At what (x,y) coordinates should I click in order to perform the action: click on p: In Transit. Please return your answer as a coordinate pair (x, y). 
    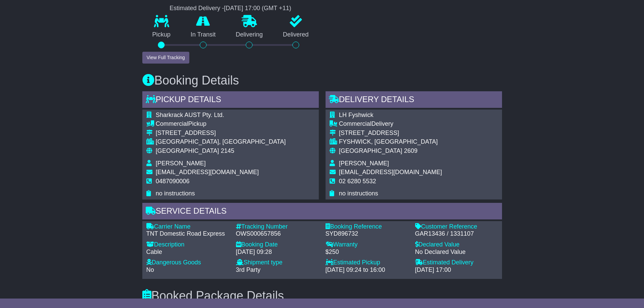
    Looking at the image, I should click on (203, 35).